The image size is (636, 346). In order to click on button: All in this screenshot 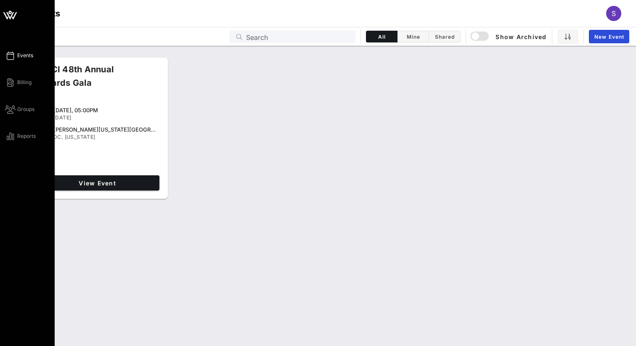, I will do `click(381, 37)`.